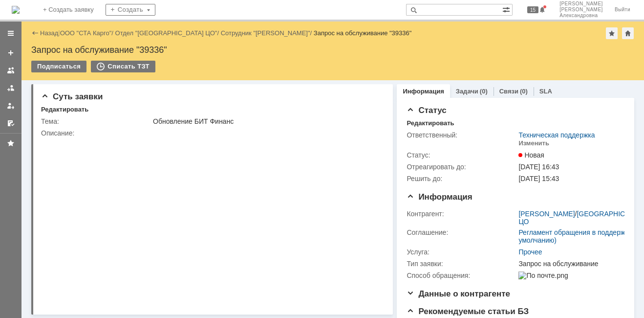 Image resolution: width=644 pixels, height=318 pixels. What do you see at coordinates (533, 144) in the screenshot?
I see `div: Изменить` at bounding box center [533, 144].